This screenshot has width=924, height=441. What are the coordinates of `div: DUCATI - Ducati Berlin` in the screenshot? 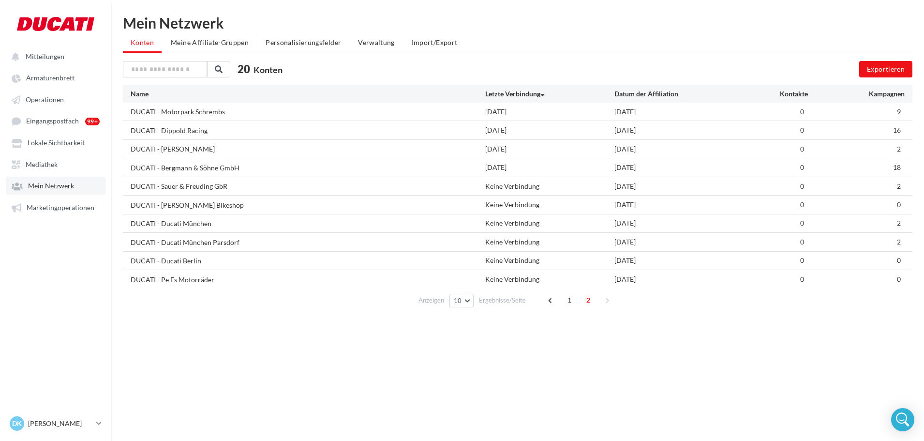 It's located at (166, 261).